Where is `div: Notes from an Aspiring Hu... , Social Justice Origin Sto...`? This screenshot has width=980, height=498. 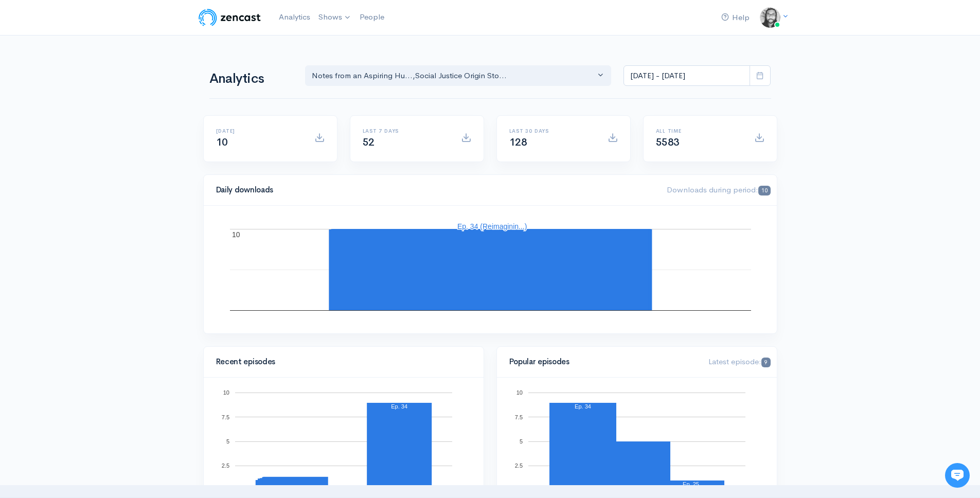 div: Notes from an Aspiring Hu... , Social Justice Origin Sto... is located at coordinates (454, 75).